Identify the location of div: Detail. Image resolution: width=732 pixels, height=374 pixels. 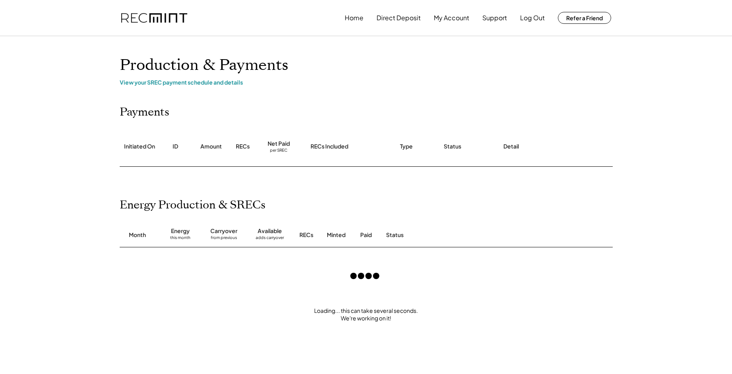
(511, 147).